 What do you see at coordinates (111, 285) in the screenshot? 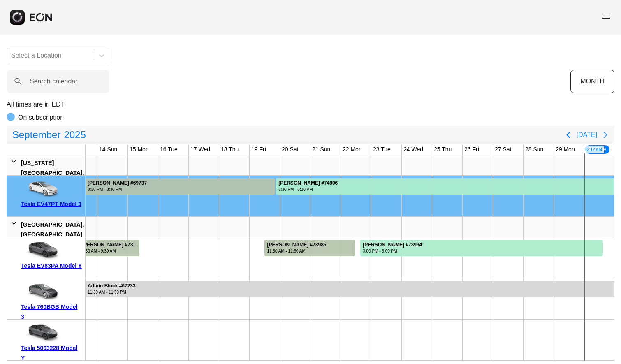
I see `div: Admin Block #67233` at bounding box center [111, 285].